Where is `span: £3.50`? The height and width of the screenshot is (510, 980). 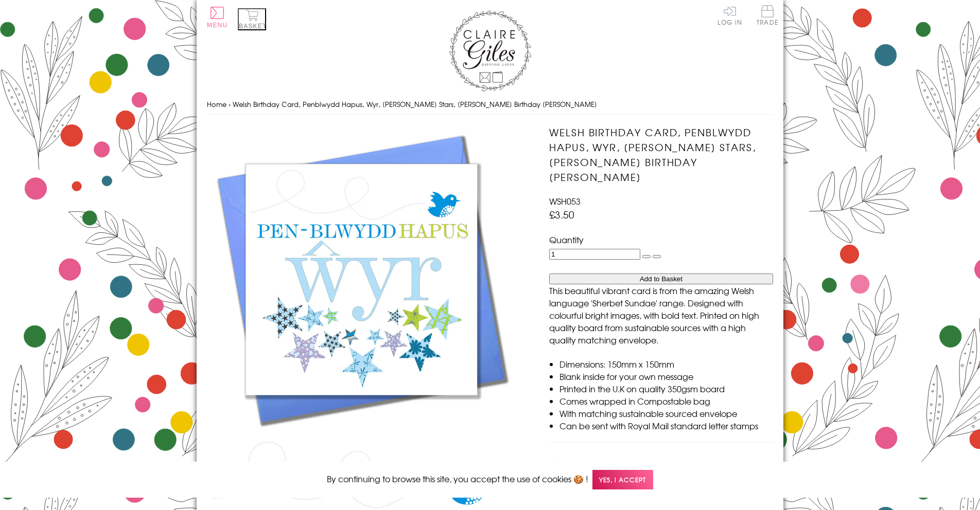 span: £3.50 is located at coordinates (561, 215).